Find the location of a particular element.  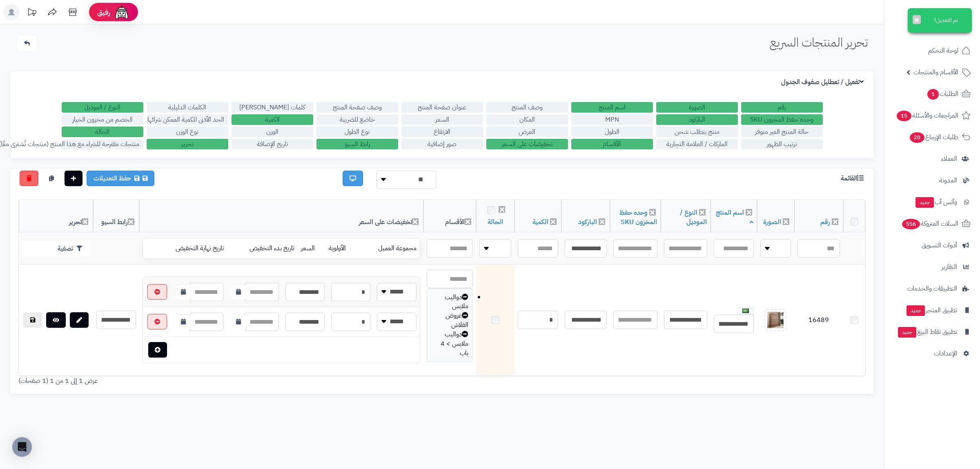

label: وحده حفظ المخزون SKU is located at coordinates (782, 119).